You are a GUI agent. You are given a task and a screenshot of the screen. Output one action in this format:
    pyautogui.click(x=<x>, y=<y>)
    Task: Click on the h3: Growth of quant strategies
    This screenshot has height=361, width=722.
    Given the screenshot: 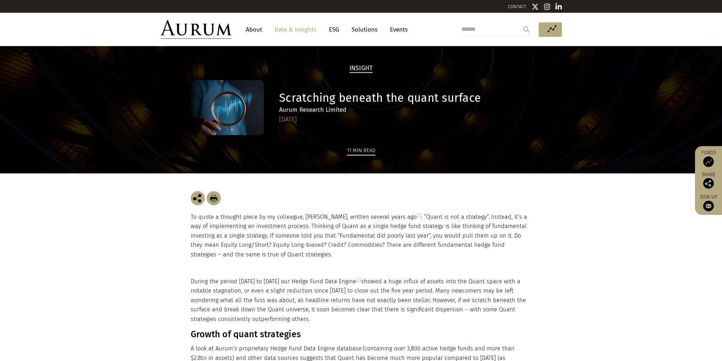 What is the action you would take?
    pyautogui.click(x=360, y=335)
    